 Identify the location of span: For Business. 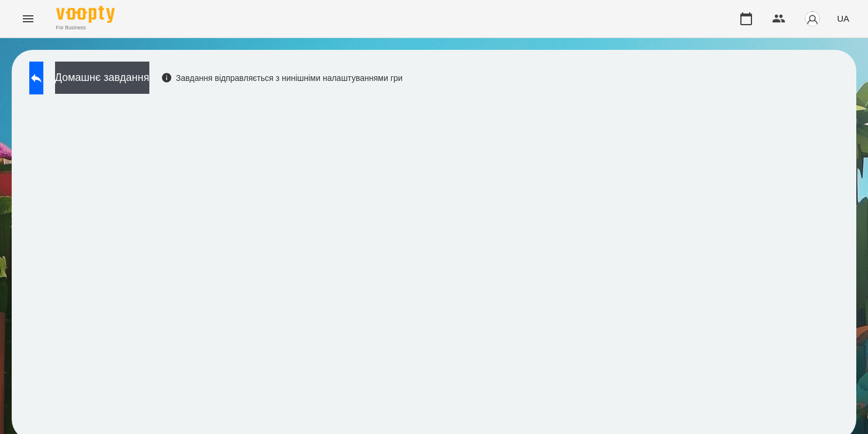
(86, 28).